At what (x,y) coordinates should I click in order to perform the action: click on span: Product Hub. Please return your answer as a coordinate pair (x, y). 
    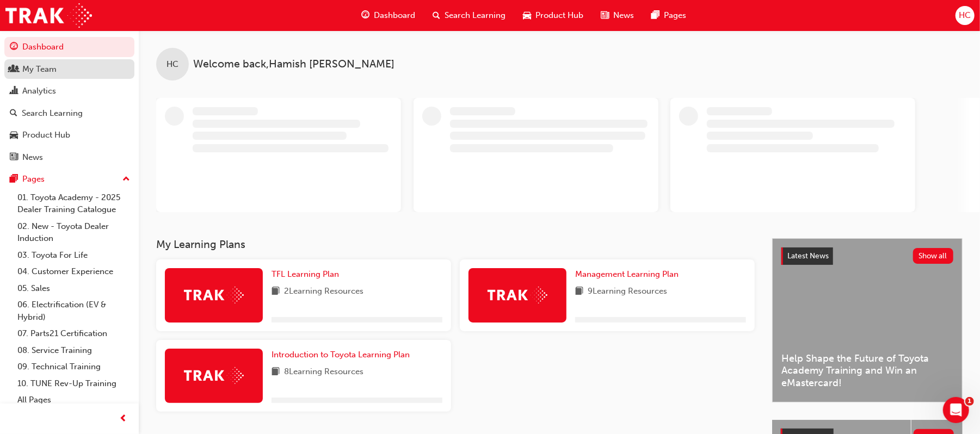
    Looking at the image, I should click on (560, 15).